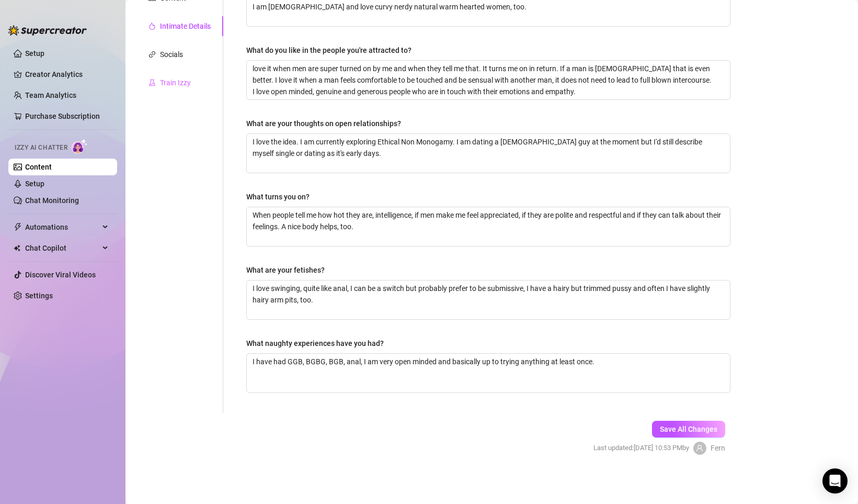 The height and width of the screenshot is (504, 858). I want to click on textarea: What are your thoughts on open relationships?, so click(488, 153).